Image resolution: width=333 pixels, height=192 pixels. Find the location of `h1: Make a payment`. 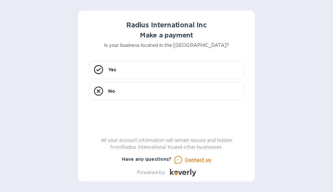

h1: Make a payment is located at coordinates (166, 35).